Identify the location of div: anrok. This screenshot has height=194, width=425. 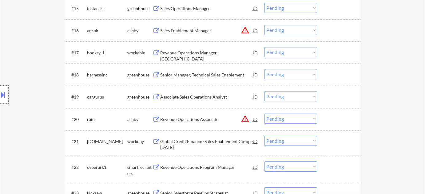
(107, 31).